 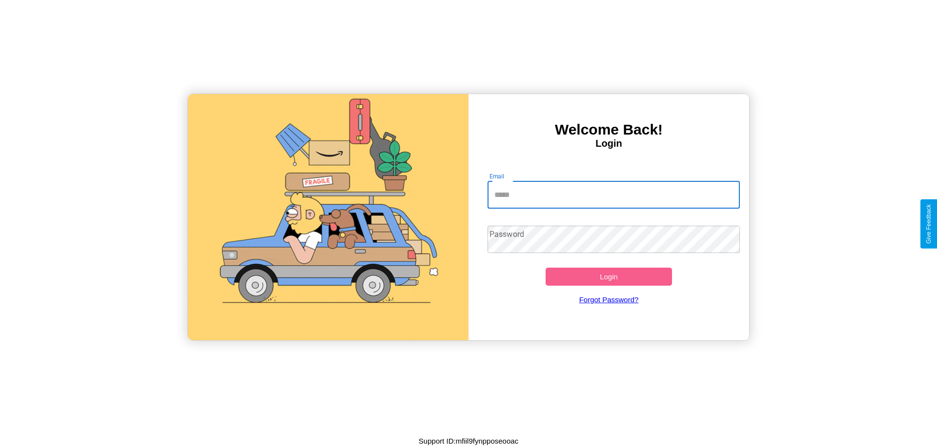 What do you see at coordinates (328, 217) in the screenshot?
I see `img: gif` at bounding box center [328, 217].